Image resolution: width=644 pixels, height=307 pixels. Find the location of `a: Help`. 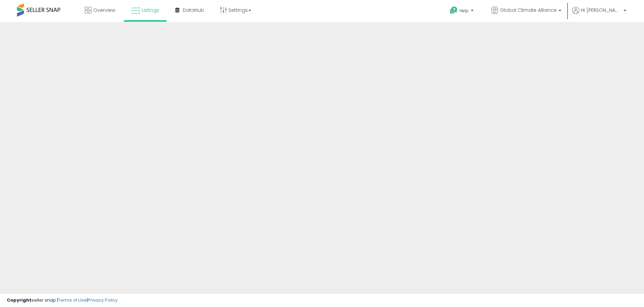

a: Help is located at coordinates (463, 11).